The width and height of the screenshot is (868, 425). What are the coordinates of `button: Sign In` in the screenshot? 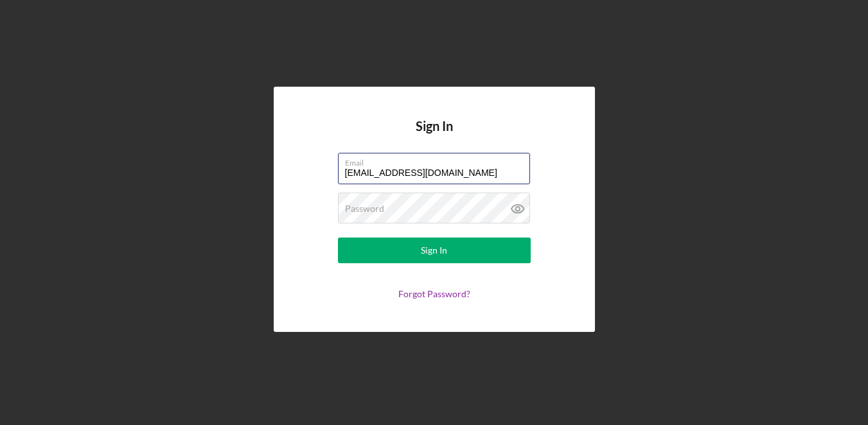 It's located at (434, 250).